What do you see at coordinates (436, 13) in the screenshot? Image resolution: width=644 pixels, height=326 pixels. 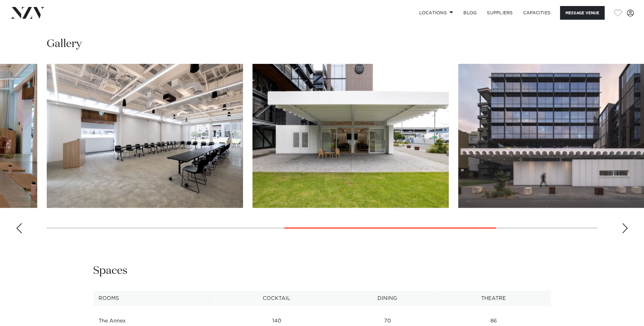 I see `a: Locations` at bounding box center [436, 13].